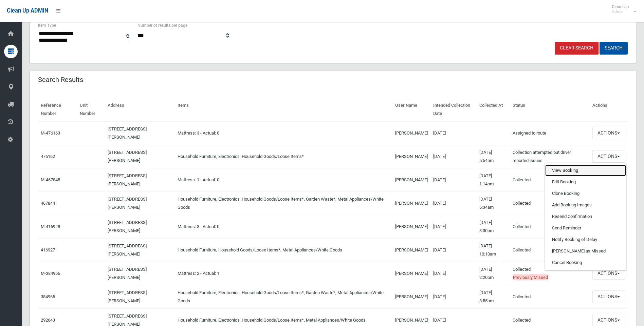 Image resolution: width=644 pixels, height=326 pixels. Describe the element at coordinates (48, 156) in the screenshot. I see `a: 476162` at that location.